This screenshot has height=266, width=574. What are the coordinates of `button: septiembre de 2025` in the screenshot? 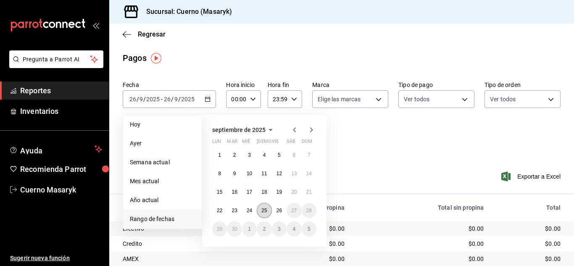 It's located at (244, 130).